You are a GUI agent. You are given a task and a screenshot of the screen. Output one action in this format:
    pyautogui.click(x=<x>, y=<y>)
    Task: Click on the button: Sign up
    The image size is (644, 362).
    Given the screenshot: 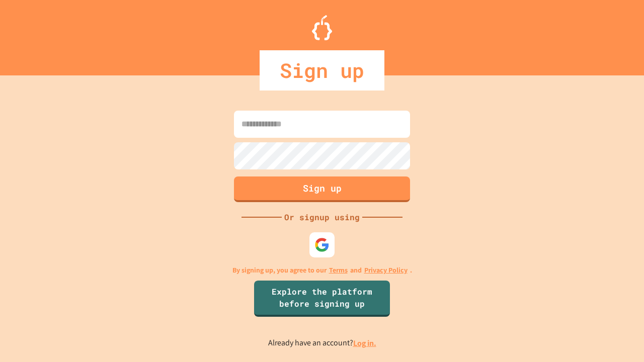 What is the action you would take?
    pyautogui.click(x=322, y=189)
    